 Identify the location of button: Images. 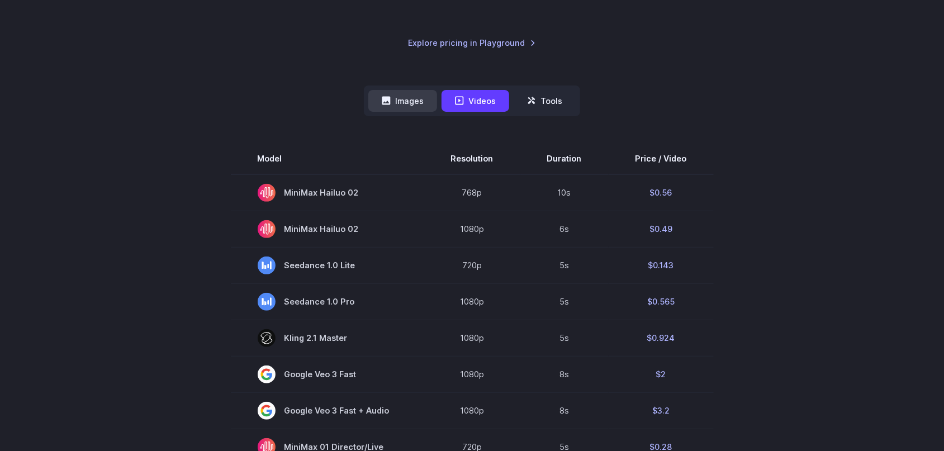
(403, 101).